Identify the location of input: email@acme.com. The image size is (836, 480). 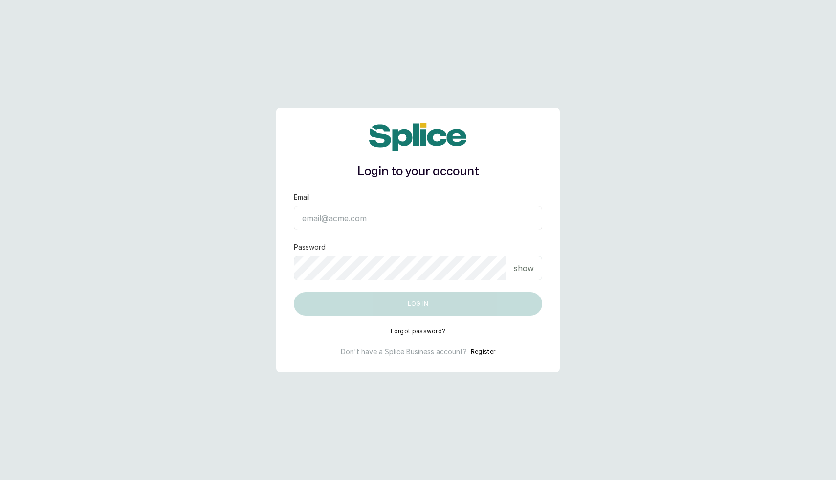
(418, 218).